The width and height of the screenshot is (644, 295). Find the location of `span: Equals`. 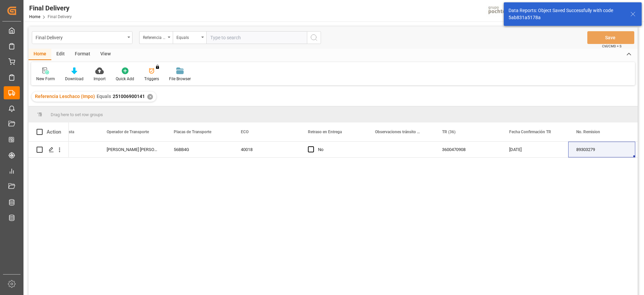

span: Equals is located at coordinates (104, 96).